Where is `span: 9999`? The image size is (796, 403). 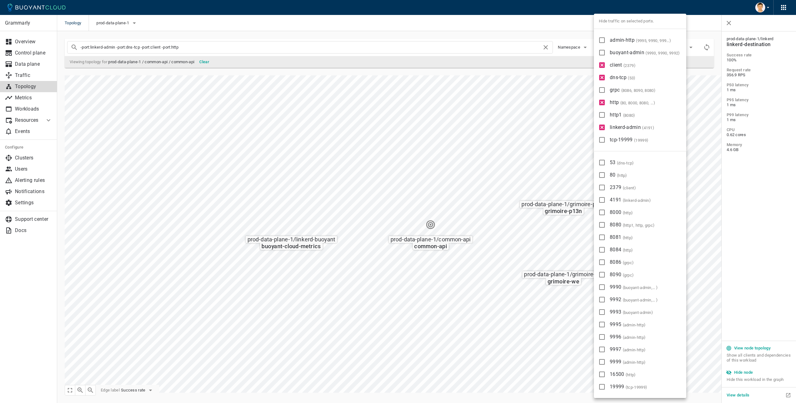
span: 9999 is located at coordinates (628, 361).